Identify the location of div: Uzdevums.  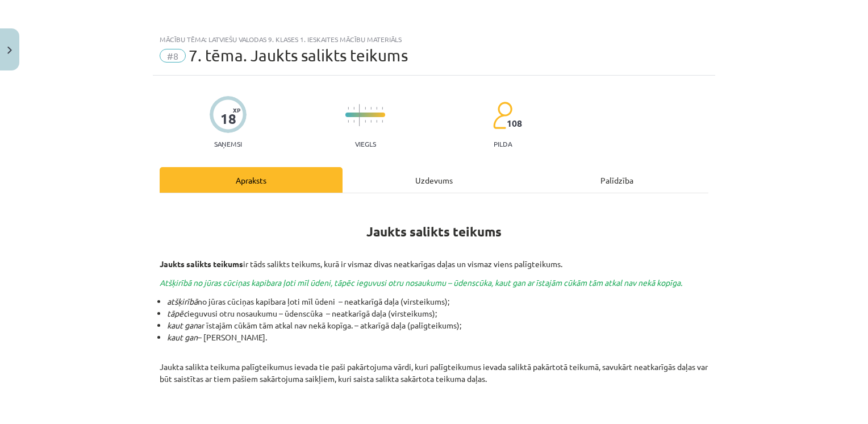
(434, 180).